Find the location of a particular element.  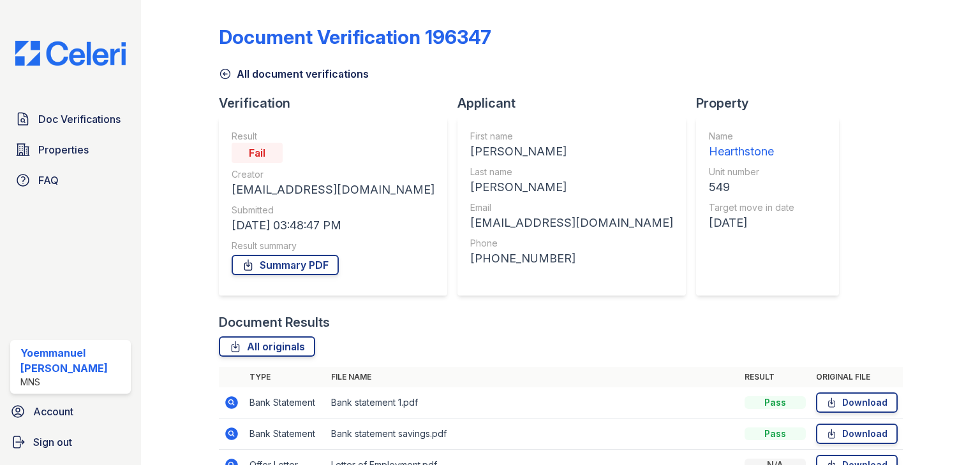

a: Summary PDF is located at coordinates (286, 266).